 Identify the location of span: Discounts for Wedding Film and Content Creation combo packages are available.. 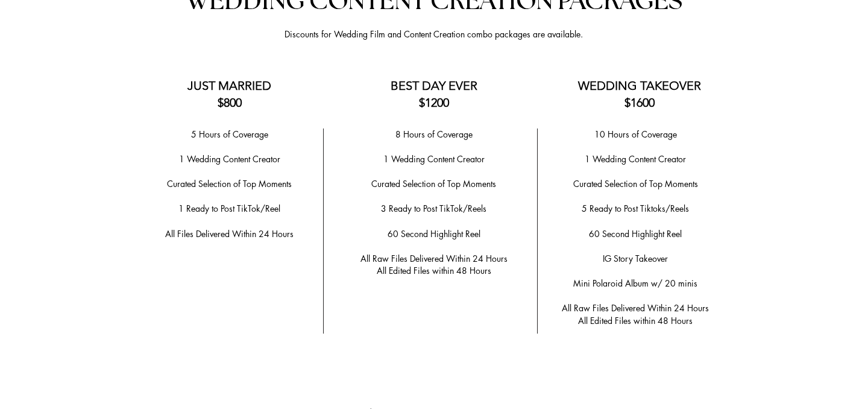
(434, 34).